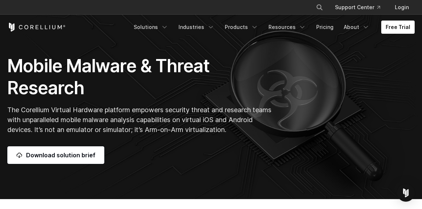 The image size is (422, 209). What do you see at coordinates (402, 7) in the screenshot?
I see `a: Login` at bounding box center [402, 7].